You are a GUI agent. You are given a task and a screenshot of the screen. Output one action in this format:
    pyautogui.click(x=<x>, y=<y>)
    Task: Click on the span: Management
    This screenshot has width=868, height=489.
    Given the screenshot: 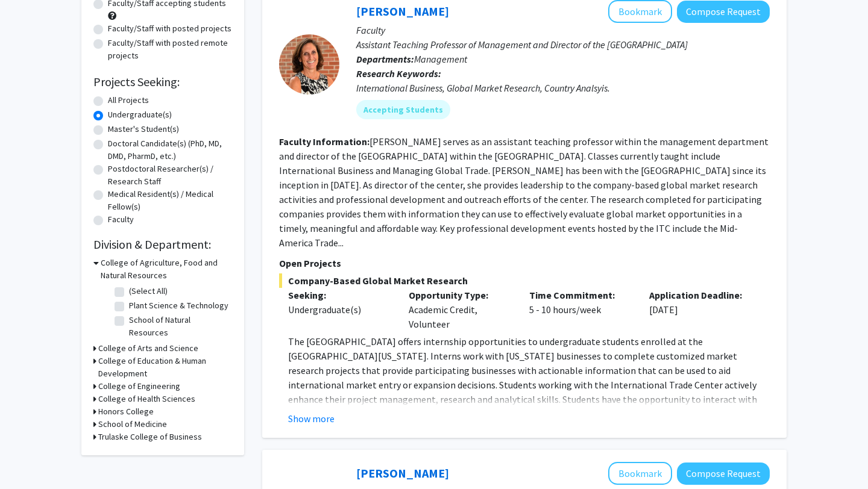 What is the action you would take?
    pyautogui.click(x=441, y=59)
    